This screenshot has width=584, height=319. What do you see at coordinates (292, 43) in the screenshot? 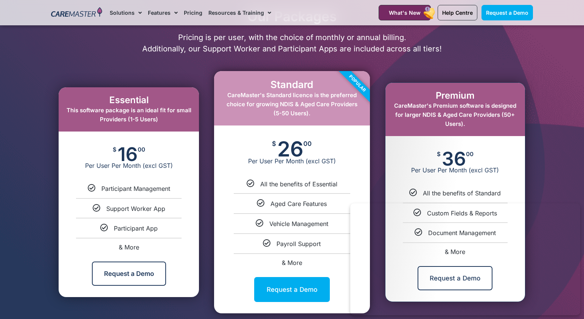
I see `p: Pricing is per user, with the choice of monthly or annual billing. Additionally, our Support Work...` at bounding box center [292, 43].